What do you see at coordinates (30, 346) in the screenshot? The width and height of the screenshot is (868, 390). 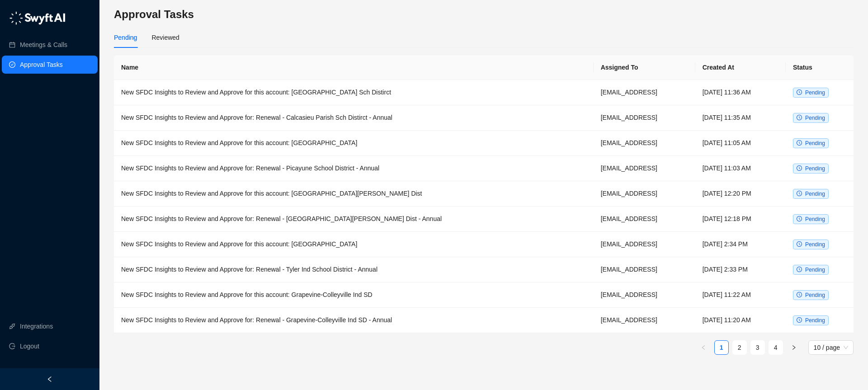 I see `span: Logout` at bounding box center [30, 346].